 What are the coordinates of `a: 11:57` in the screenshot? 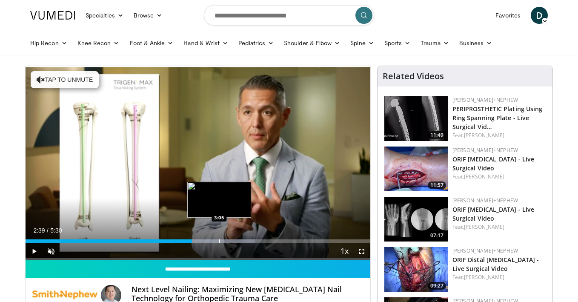 It's located at (416, 168).